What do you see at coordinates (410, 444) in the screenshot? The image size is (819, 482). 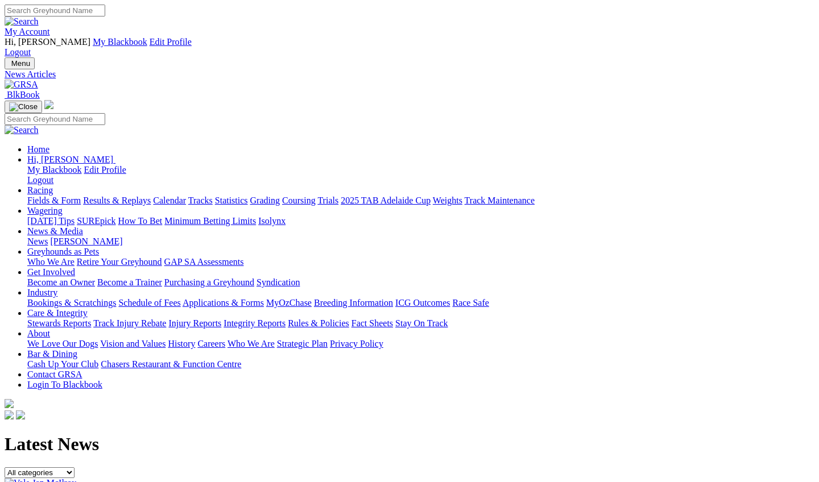 I see `h1: Latest News` at bounding box center [410, 444].